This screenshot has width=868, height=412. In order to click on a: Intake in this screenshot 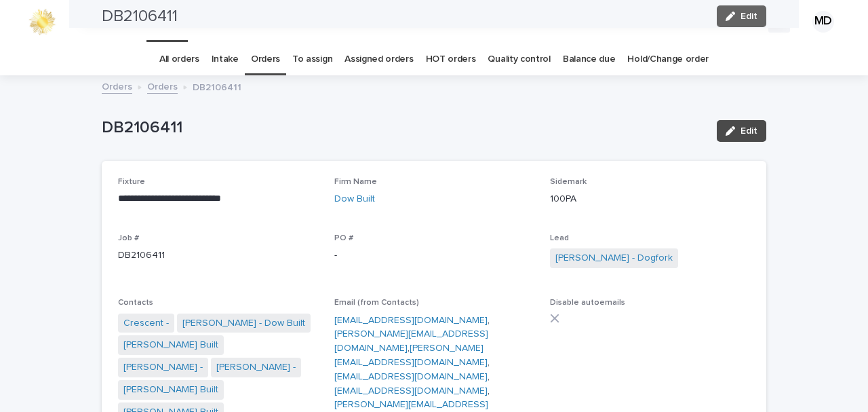, I will do `click(225, 59)`.